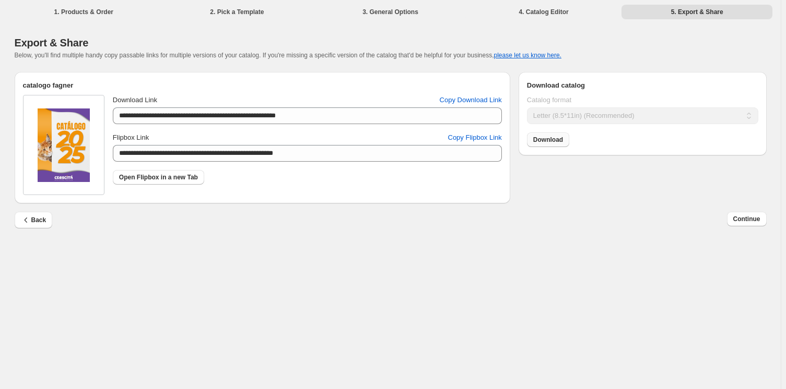 The image size is (786, 389). What do you see at coordinates (135, 100) in the screenshot?
I see `span: Download Link` at bounding box center [135, 100].